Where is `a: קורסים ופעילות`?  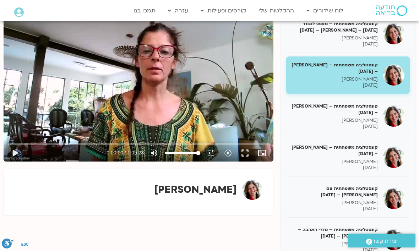 a: קורסים ופעילות is located at coordinates (223, 11).